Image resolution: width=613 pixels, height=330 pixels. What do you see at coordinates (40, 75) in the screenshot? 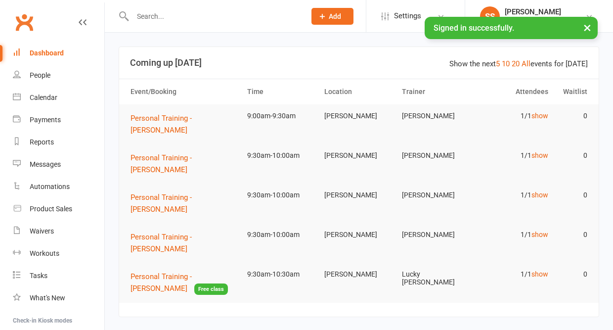
I see `div: People` at bounding box center [40, 75].